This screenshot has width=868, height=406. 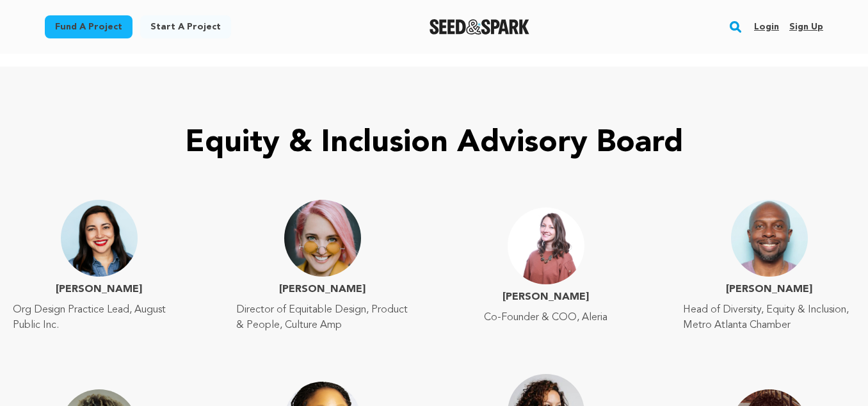 What do you see at coordinates (768, 317) in the screenshot?
I see `p: Head of Diversity, Equity & Inclusion, Metro Atlanta Chamber` at bounding box center [768, 317].